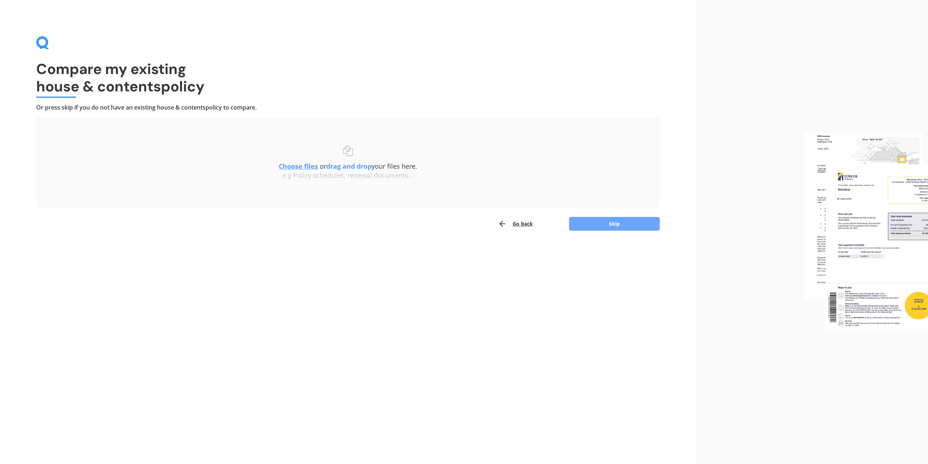 The image size is (928, 464). I want to click on b: drag and drop, so click(349, 166).